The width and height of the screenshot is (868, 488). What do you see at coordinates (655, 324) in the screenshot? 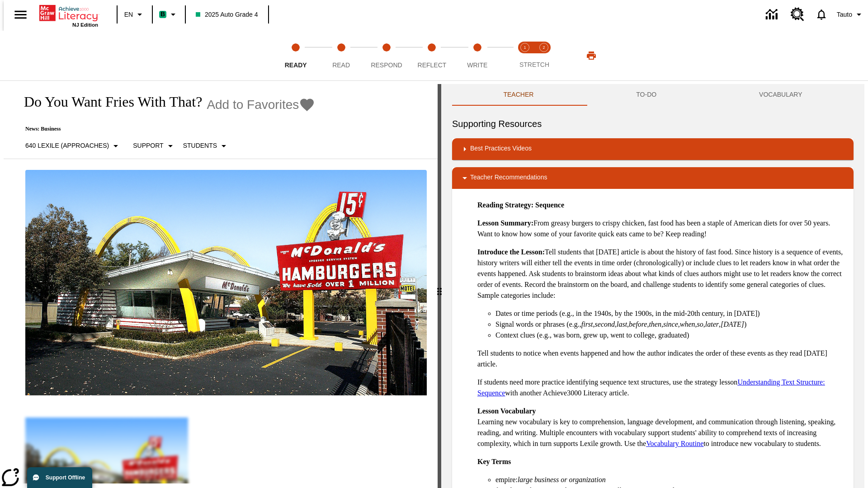
I see `em: then` at bounding box center [655, 324].